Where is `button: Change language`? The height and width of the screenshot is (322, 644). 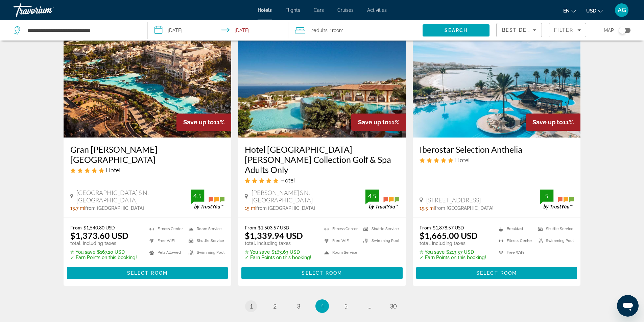
button: Change language is located at coordinates (570, 10).